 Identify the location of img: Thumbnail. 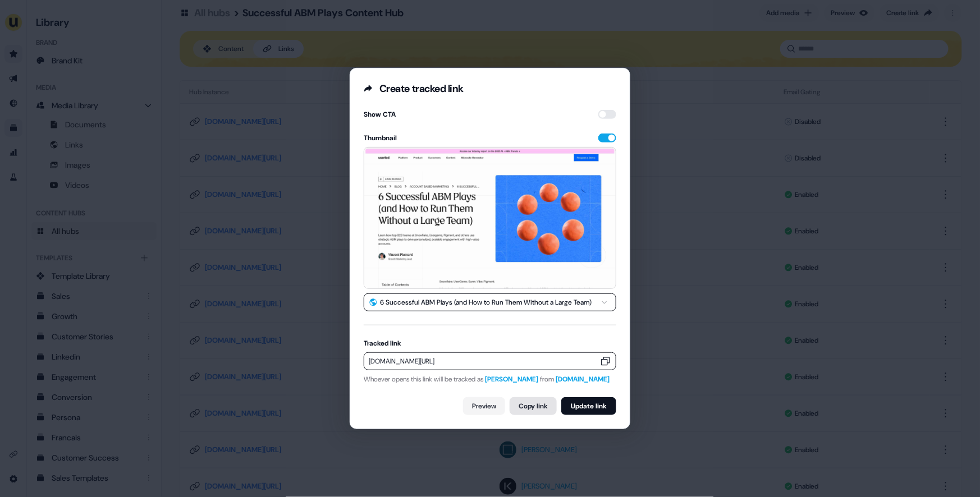
(490, 218).